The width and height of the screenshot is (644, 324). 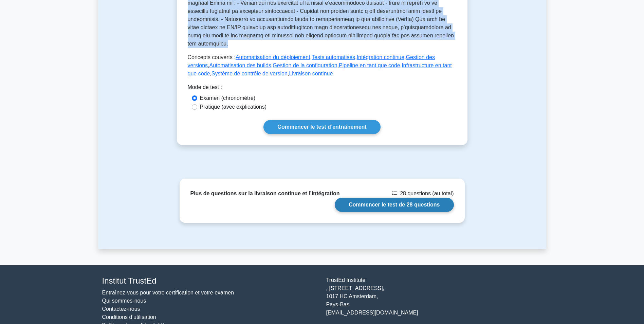 What do you see at coordinates (305, 65) in the screenshot?
I see `a: Gestion de la configuration` at bounding box center [305, 65].